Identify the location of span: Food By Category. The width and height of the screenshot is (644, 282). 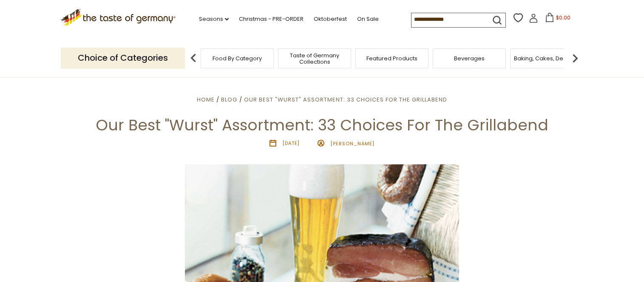
(237, 58).